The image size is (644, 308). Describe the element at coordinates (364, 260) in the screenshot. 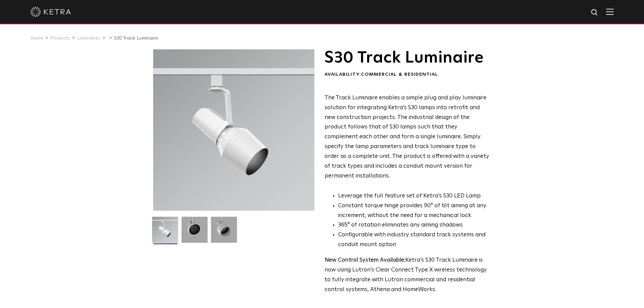

I see `strong: New Control System Available:` at that location.